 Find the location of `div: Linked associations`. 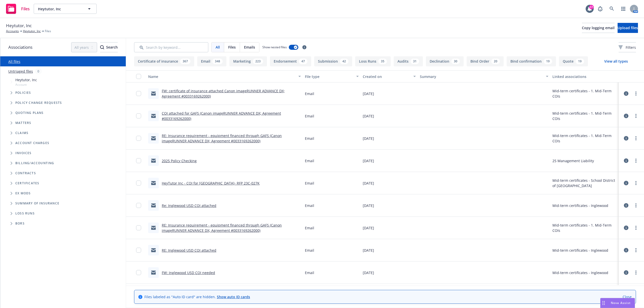

div: Linked associations is located at coordinates (585, 77).